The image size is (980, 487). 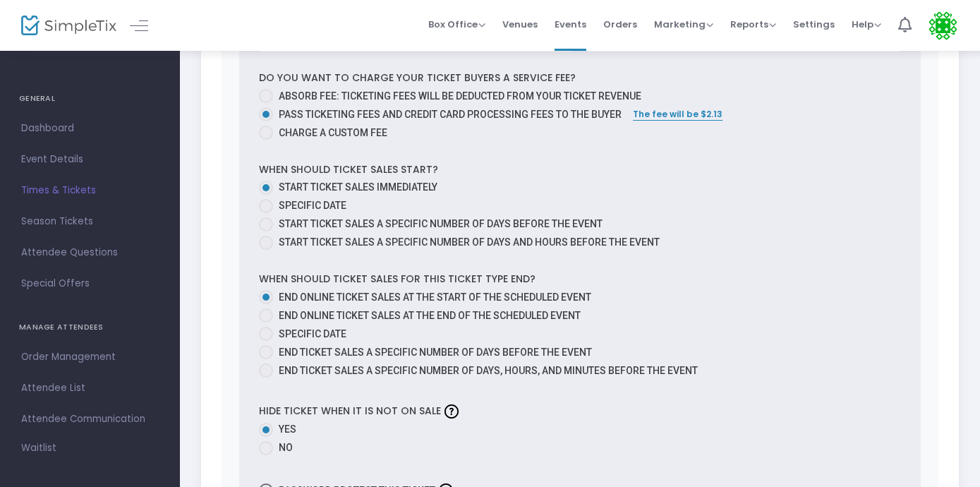 What do you see at coordinates (38, 448) in the screenshot?
I see `span: Waitlist` at bounding box center [38, 448].